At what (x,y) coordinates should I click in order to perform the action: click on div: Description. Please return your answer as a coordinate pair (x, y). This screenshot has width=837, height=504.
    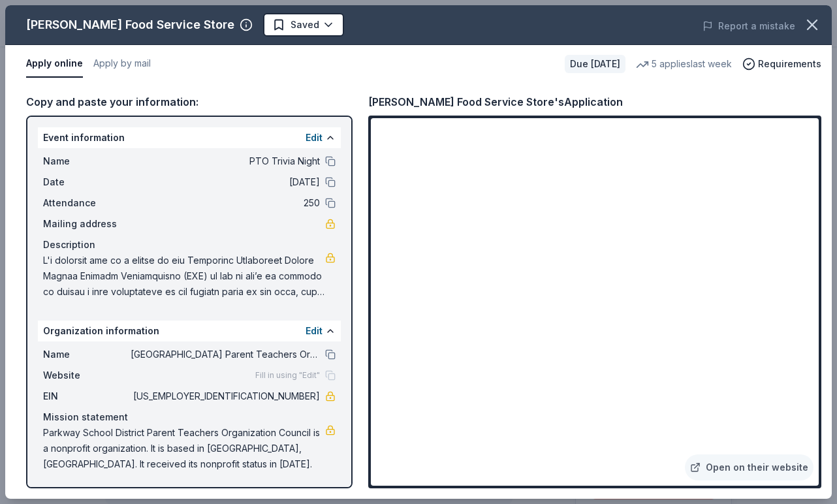
    Looking at the image, I should click on (189, 245).